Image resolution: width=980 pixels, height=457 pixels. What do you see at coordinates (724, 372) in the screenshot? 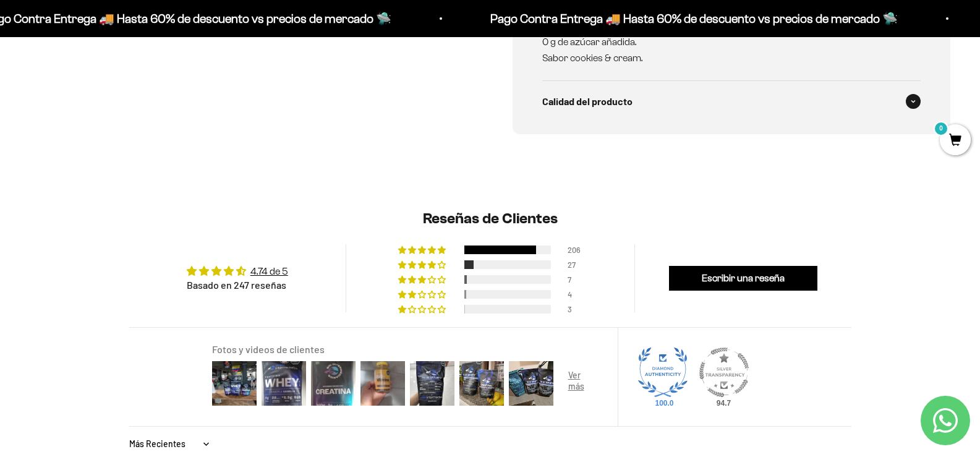
I see `a: Judge.me Silver Transparent Shop medal 94.7` at bounding box center [724, 372].